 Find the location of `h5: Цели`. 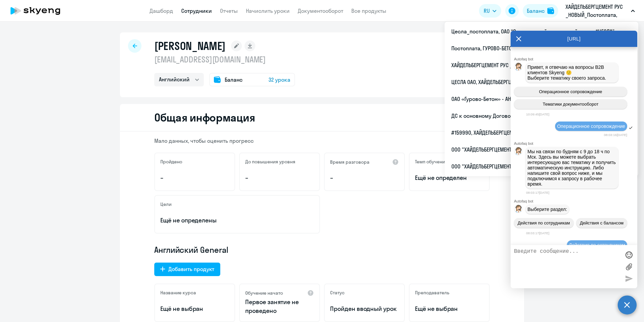

h5: Цели is located at coordinates (166, 204).